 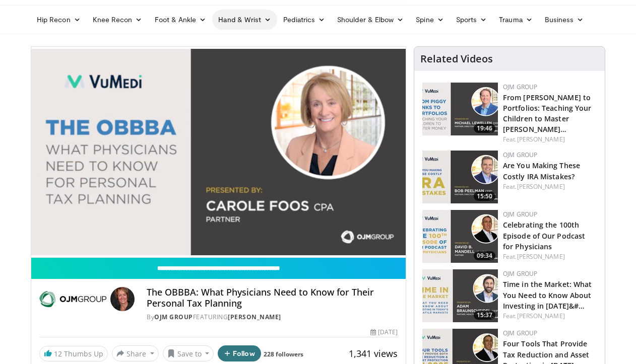 I want to click on img: cfc453be-3f74-41d3-a301-0743b7c46f05.150x105_q85_crop-smart_upscale.jpg, so click(x=460, y=296).